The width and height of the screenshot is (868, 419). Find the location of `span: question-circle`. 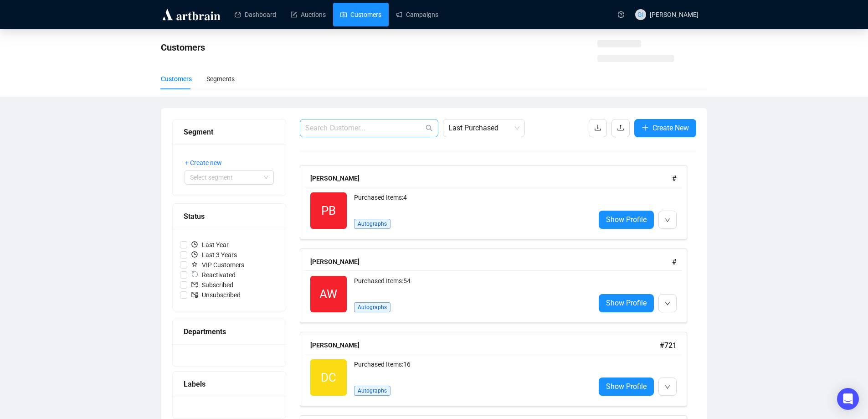

span: question-circle is located at coordinates (621, 15).